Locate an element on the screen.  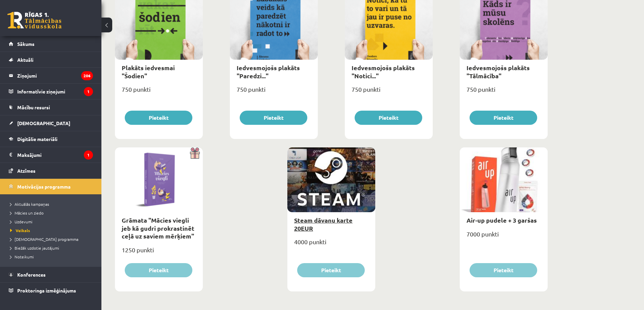
a: Plakāts iedvesmai "Šodien" is located at coordinates (148, 72).